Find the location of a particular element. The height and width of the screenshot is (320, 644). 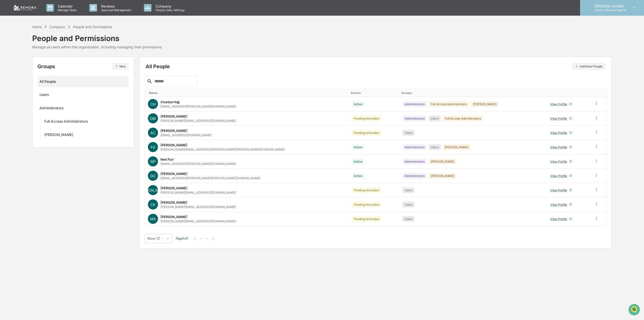

a: 🗄️Attestations is located at coordinates (49, 66).